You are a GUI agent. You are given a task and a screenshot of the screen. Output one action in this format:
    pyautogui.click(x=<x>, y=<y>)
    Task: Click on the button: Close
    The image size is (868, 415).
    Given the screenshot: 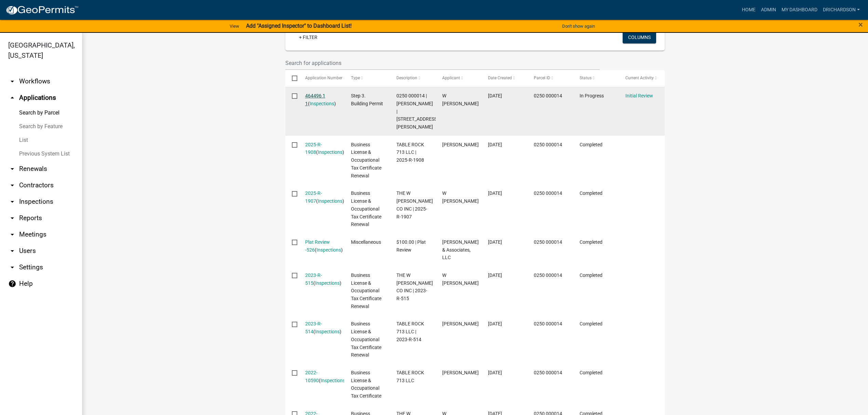 What is the action you would take?
    pyautogui.click(x=860, y=24)
    